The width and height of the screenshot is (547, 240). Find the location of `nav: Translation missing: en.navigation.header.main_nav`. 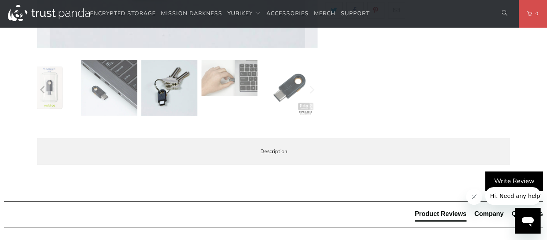

nav: Translation missing: en.navigation.header.main_nav is located at coordinates (230, 14).